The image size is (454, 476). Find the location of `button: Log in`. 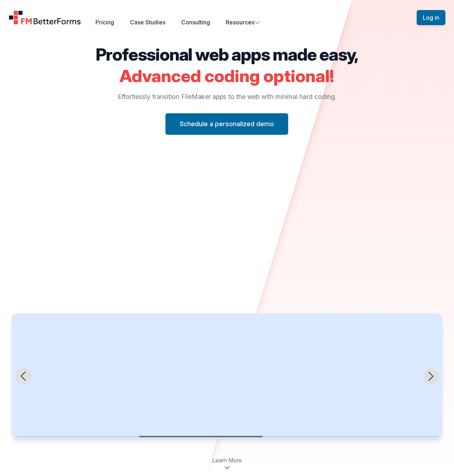

button: Log in is located at coordinates (431, 17).